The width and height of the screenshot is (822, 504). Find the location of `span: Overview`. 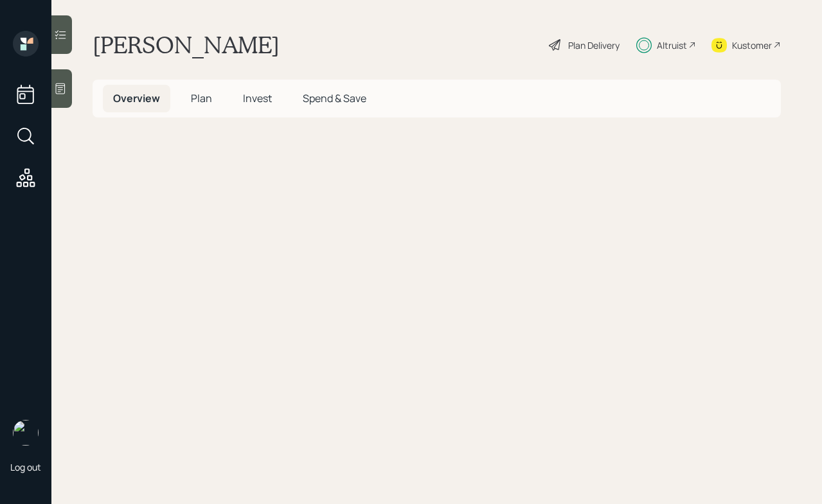

span: Overview is located at coordinates (136, 98).